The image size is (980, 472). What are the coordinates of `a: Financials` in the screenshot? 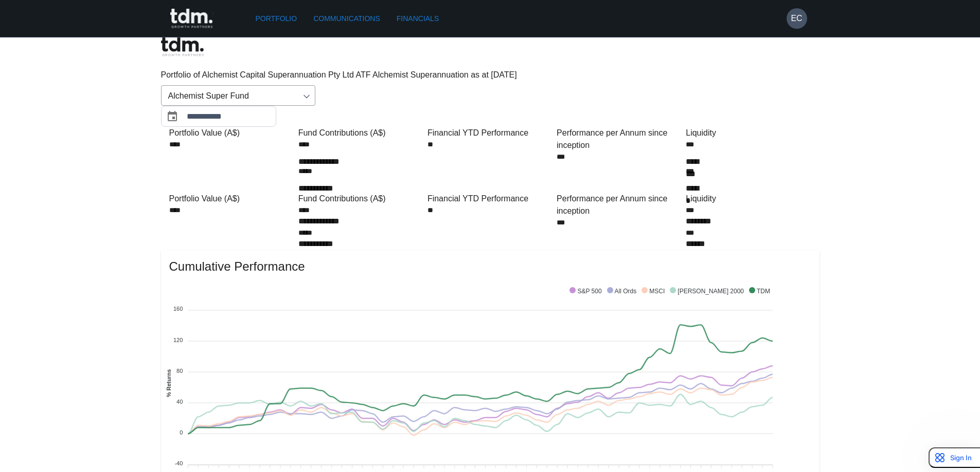 It's located at (418, 19).